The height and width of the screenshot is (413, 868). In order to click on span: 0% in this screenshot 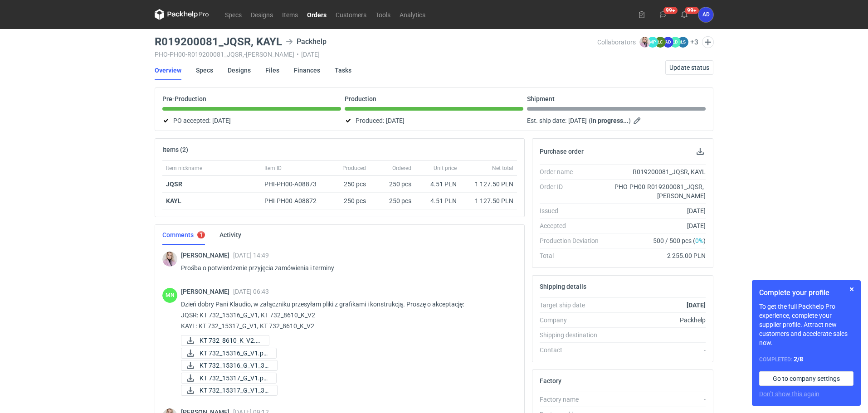, I will do `click(700, 241)`.